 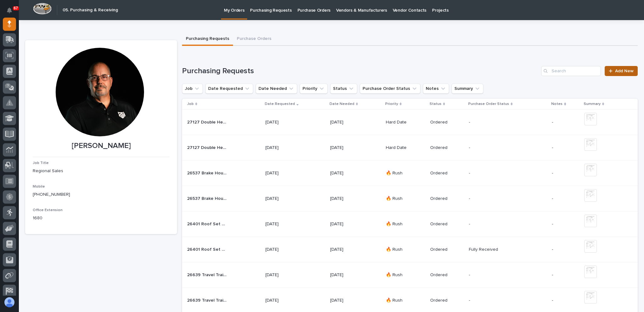 What do you see at coordinates (276, 88) in the screenshot?
I see `button: Date Needed` at bounding box center [276, 88].